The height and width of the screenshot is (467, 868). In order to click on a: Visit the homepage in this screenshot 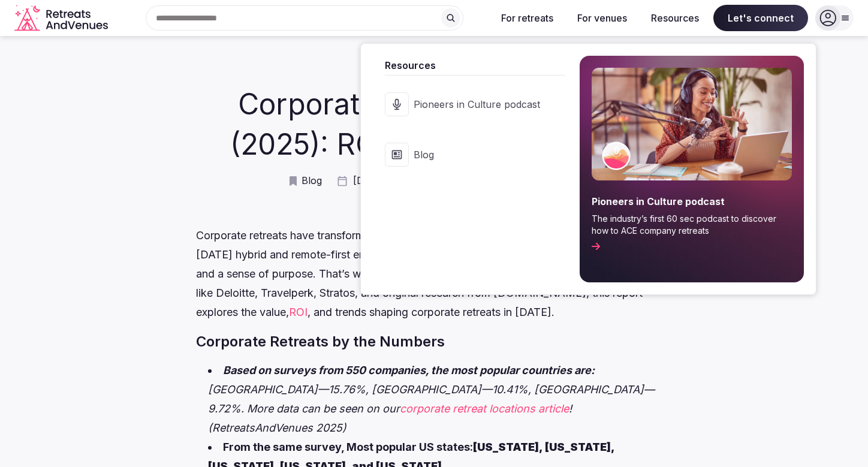, I will do `click(63, 18)`.